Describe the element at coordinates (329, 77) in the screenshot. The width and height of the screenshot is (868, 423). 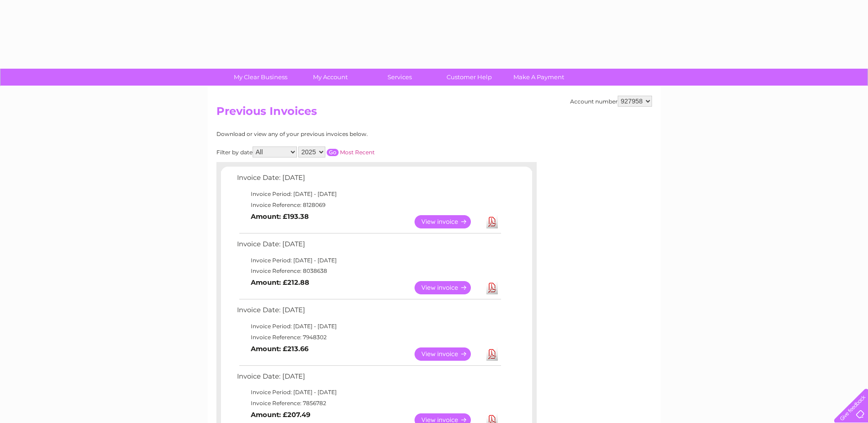
I see `a: My Account` at that location.